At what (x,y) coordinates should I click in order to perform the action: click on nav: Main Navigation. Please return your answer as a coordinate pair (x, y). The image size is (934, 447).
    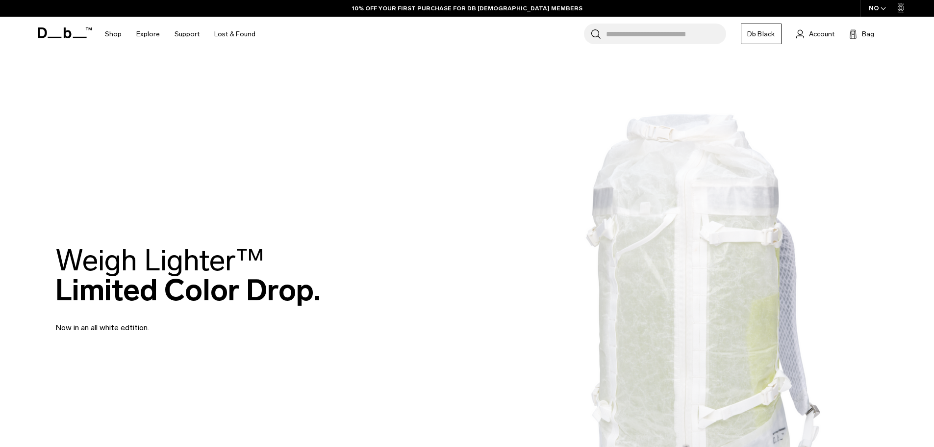
    Looking at the image, I should click on (180, 34).